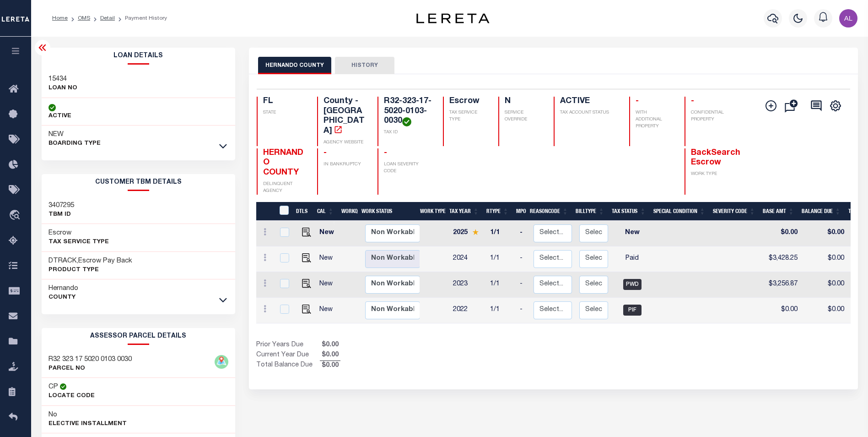  I want to click on p: PARCEL NO, so click(90, 369).